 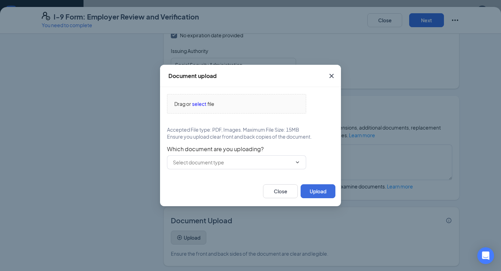 I want to click on span: Which document are you uploading?, so click(x=250, y=149).